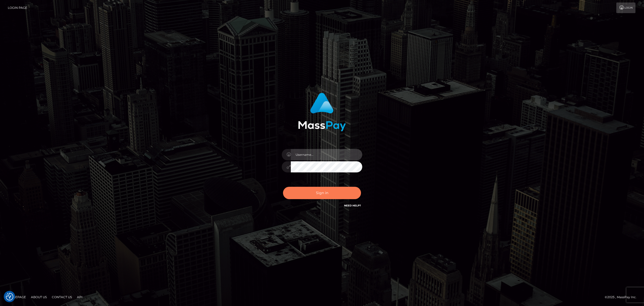 This screenshot has height=306, width=644. Describe the element at coordinates (322, 193) in the screenshot. I see `button: Sign in` at that location.